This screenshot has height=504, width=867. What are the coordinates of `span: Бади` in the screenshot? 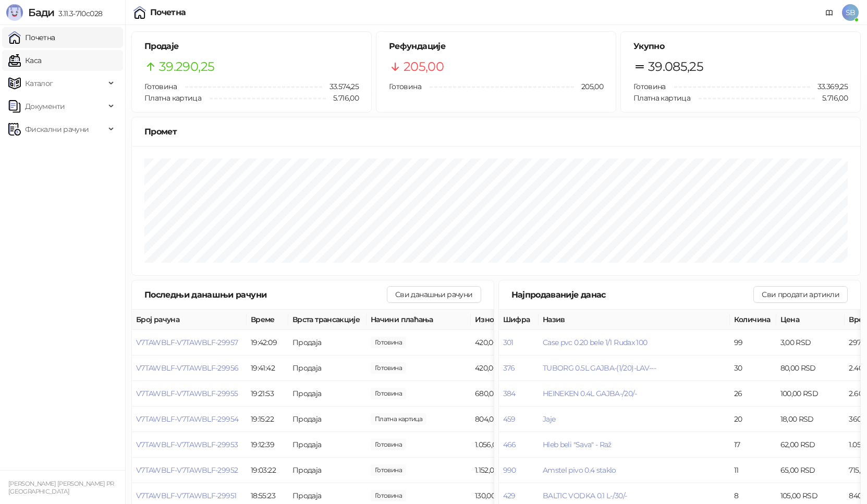 It's located at (41, 13).